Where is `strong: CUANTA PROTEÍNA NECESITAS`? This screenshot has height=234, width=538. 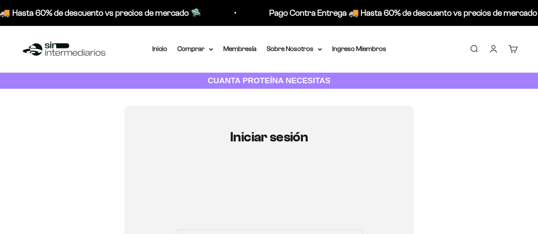
strong: CUANTA PROTEÍNA NECESITAS is located at coordinates (269, 80).